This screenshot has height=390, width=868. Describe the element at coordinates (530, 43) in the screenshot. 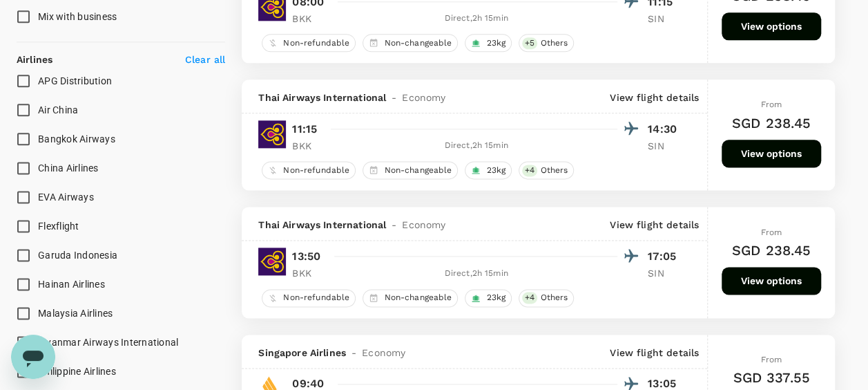

I see `span: + 5` at that location.